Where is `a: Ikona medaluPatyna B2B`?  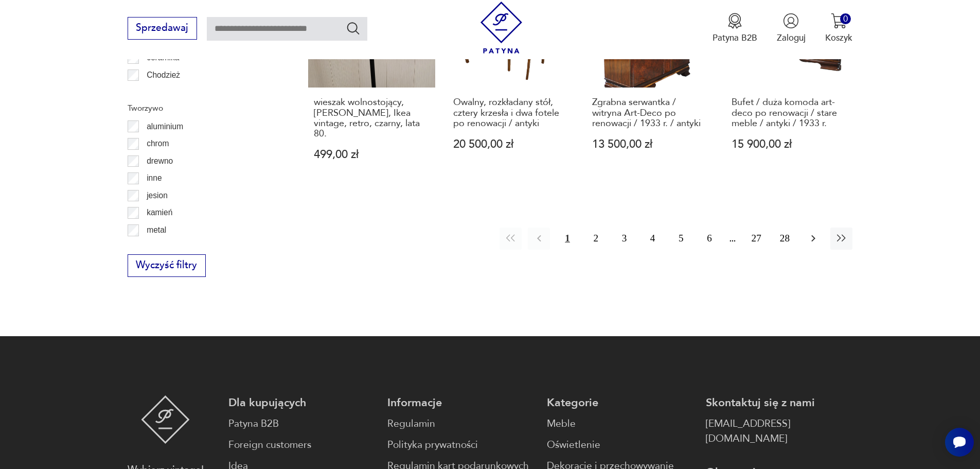 a: Ikona medaluPatyna B2B is located at coordinates (735, 29).